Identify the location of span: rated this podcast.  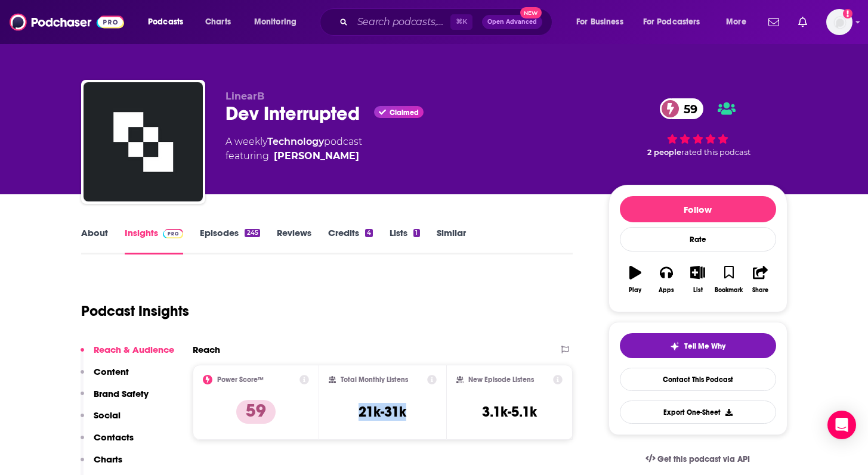
(716, 152).